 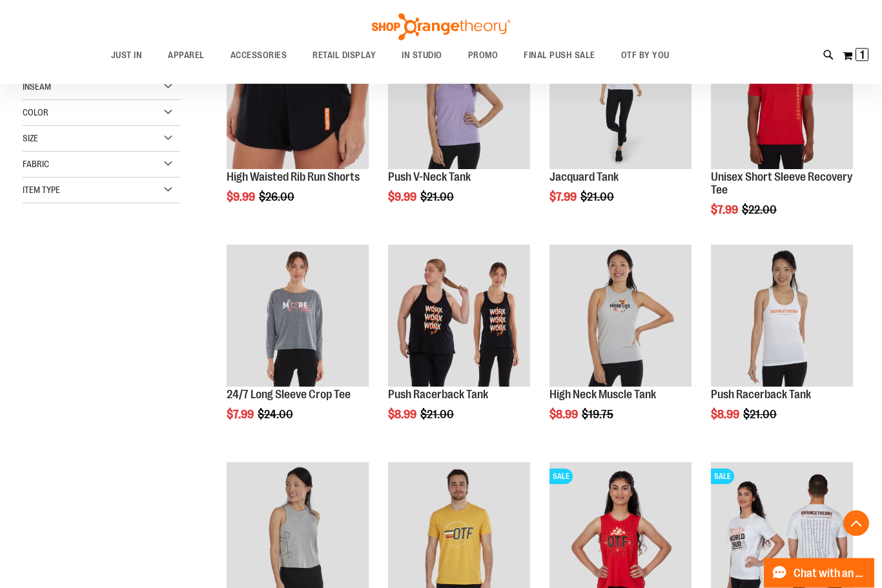 What do you see at coordinates (483, 55) in the screenshot?
I see `a: PROMO` at bounding box center [483, 55].